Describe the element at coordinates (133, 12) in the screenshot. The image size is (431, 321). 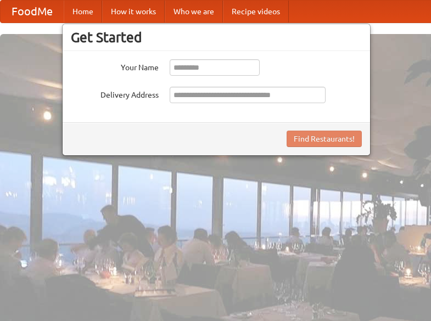
I see `a: How it works` at that location.